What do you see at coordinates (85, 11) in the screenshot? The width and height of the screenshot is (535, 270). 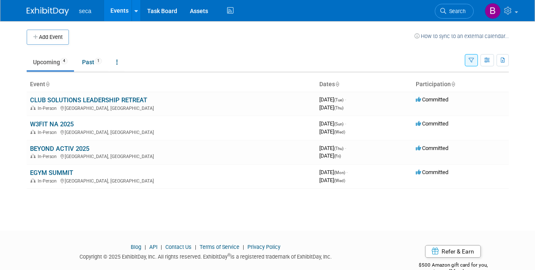 I see `span: seca` at bounding box center [85, 11].